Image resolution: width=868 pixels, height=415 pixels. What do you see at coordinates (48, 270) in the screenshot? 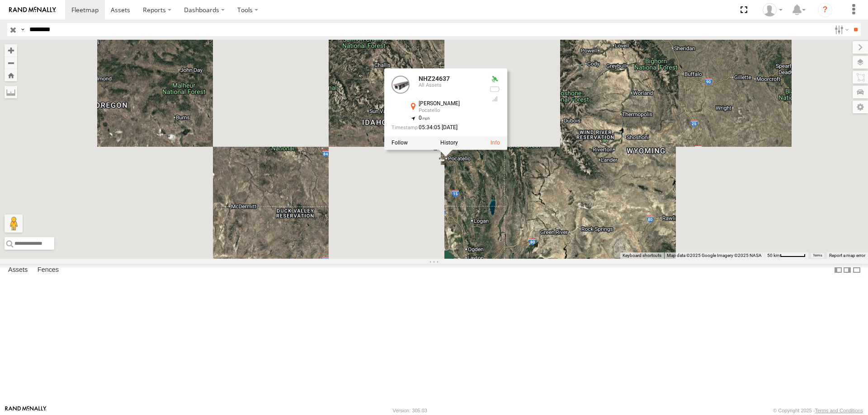
I see `label: Fences` at bounding box center [48, 270].